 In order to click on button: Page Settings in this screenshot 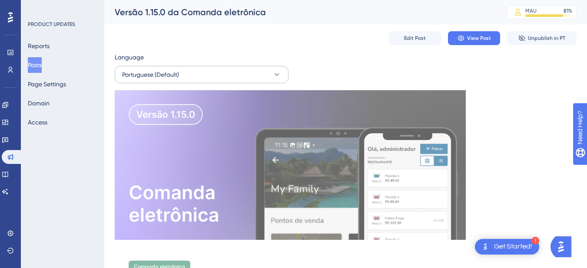, I will do `click(47, 84)`.